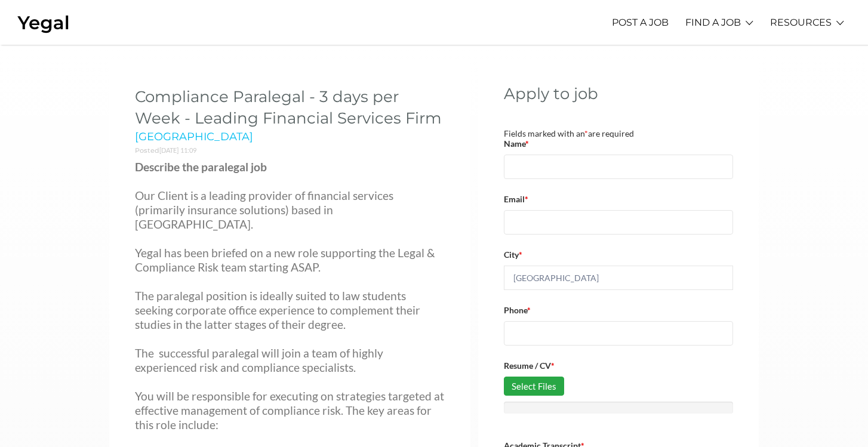 The image size is (868, 447). What do you see at coordinates (640, 22) in the screenshot?
I see `a: POST A JOB` at bounding box center [640, 22].